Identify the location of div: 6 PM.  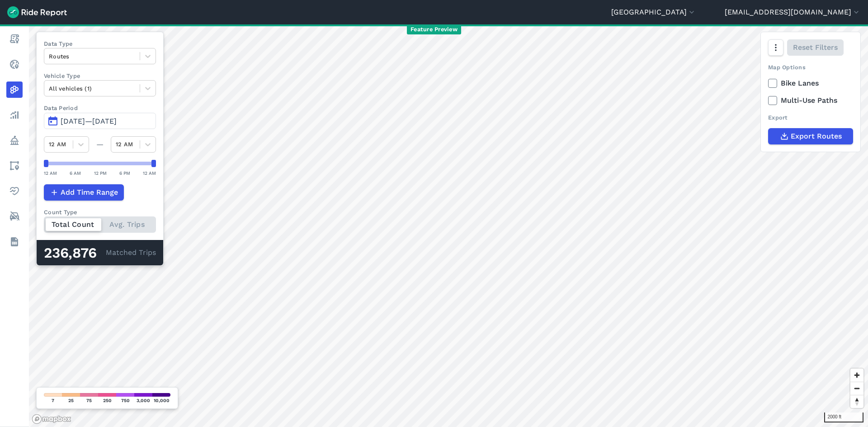
(125, 173).